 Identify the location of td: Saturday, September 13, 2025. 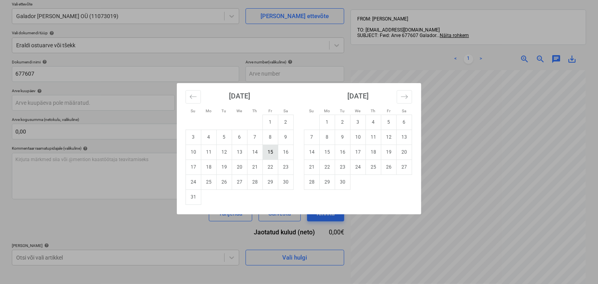
(404, 137).